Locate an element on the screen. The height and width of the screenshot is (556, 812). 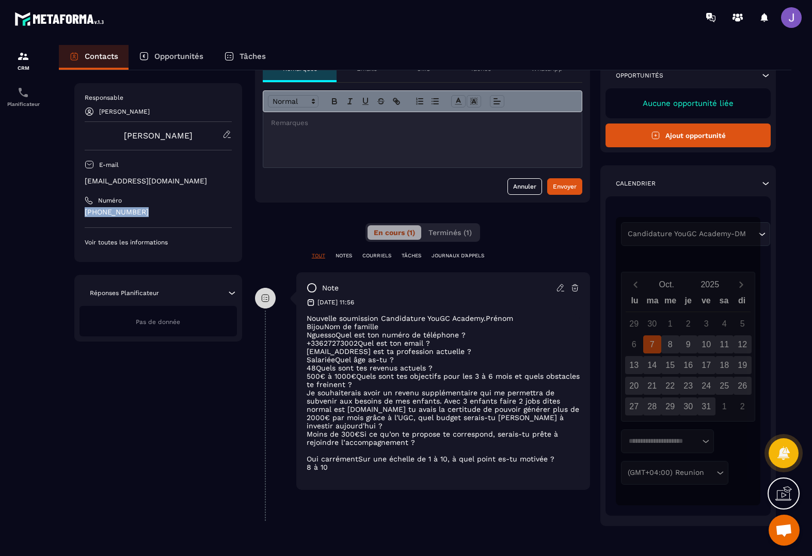
button: En cours (1) is located at coordinates (394, 232).